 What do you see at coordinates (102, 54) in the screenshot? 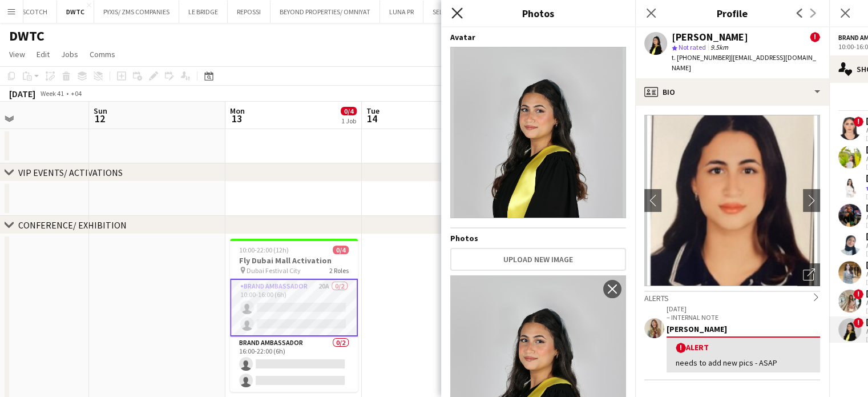
I see `a: Comms` at bounding box center [102, 54].